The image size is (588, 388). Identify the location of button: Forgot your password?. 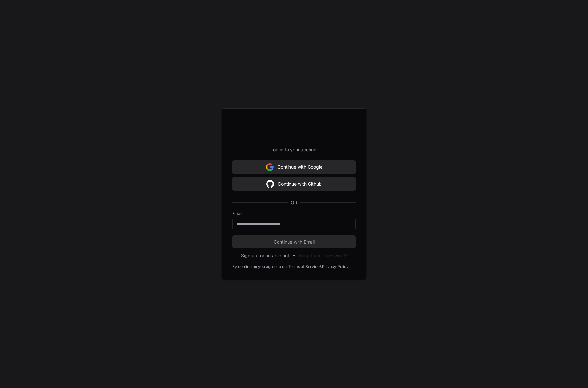
(323, 255).